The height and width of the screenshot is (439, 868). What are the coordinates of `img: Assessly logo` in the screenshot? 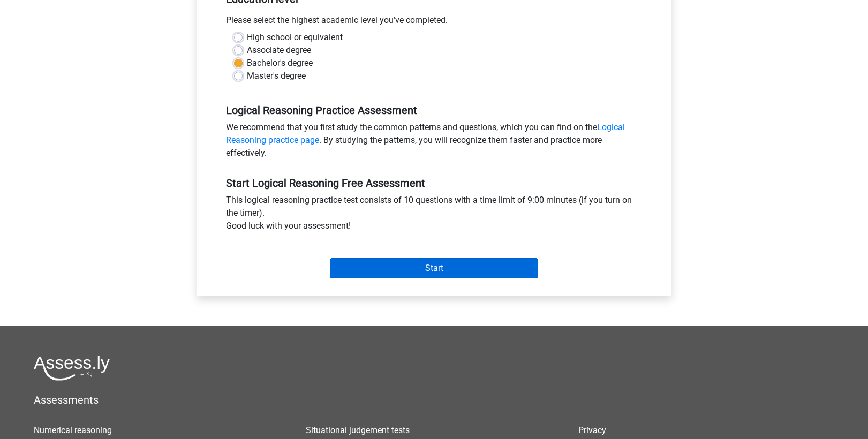 It's located at (71, 368).